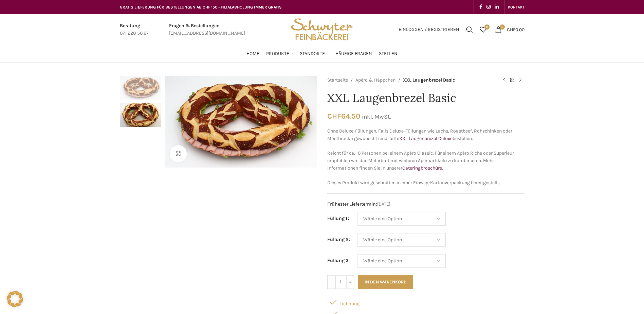 The width and height of the screenshot is (644, 314). Describe the element at coordinates (426, 161) in the screenshot. I see `p: Reicht für ca. 10 Personen bei einem Apéro Classic. Für einem Apéro Riche oder Superieur empfehle...` at that location.